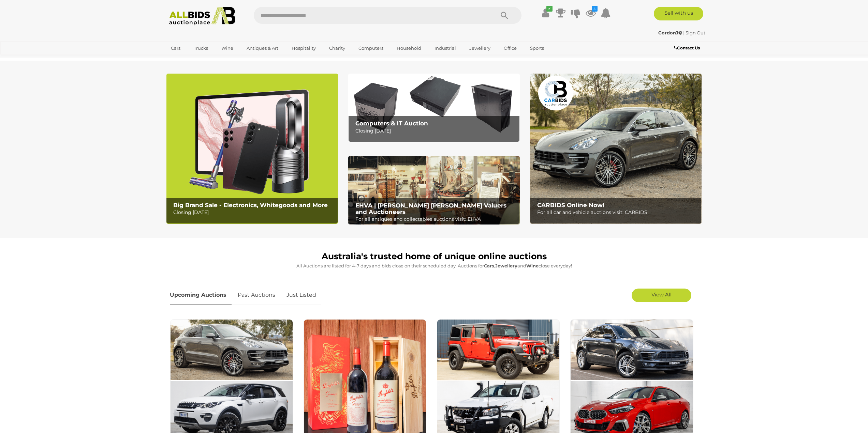  Describe the element at coordinates (504, 15) in the screenshot. I see `button: Search` at that location.